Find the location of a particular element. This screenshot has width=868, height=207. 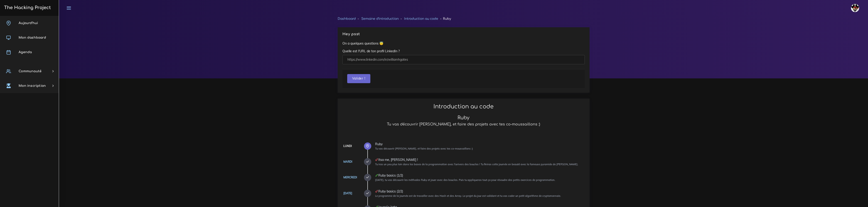

p: On a quelques questions 😇 is located at coordinates (464, 43).